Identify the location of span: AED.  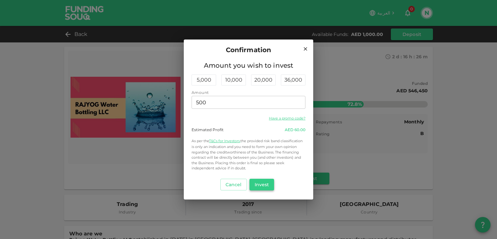
(289, 129).